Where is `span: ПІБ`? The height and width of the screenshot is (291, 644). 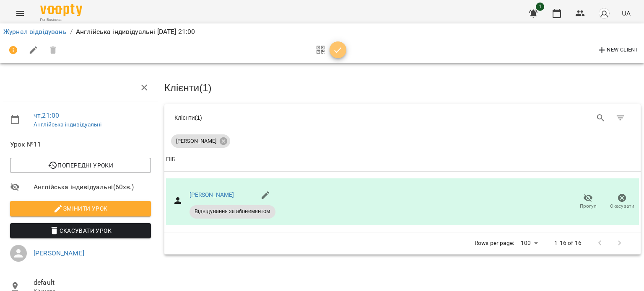 span: ПІБ is located at coordinates (402, 159).